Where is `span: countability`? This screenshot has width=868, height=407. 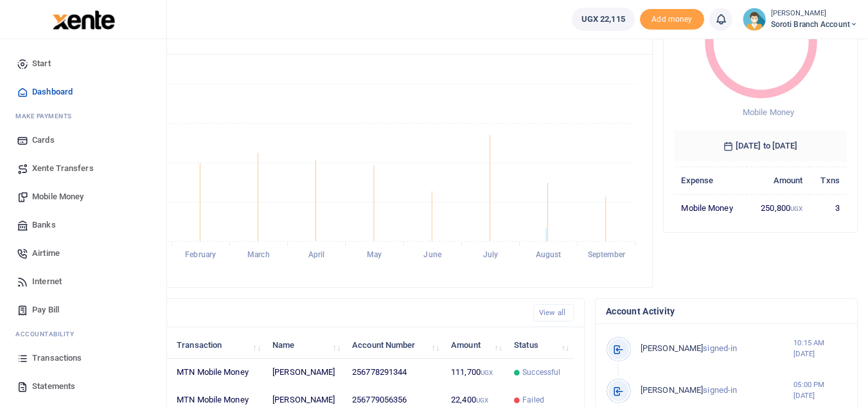 span: countability is located at coordinates (50, 333).